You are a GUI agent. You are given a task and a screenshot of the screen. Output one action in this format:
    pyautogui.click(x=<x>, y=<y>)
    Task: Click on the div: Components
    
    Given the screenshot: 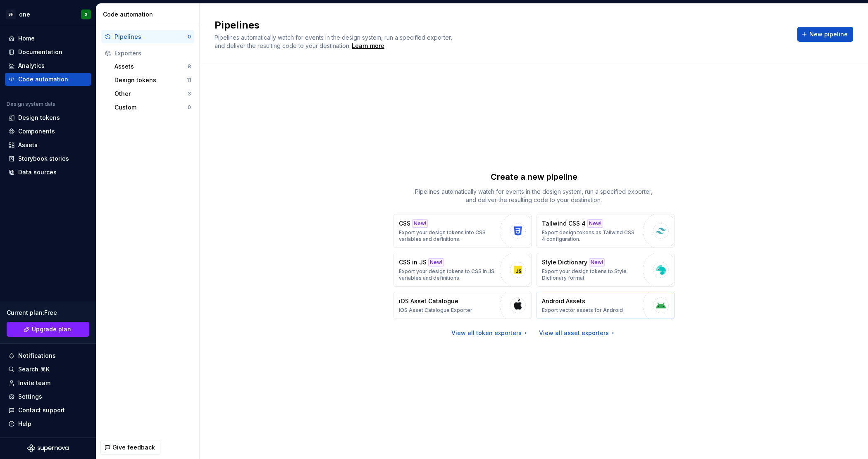 What is the action you would take?
    pyautogui.click(x=37, y=132)
    